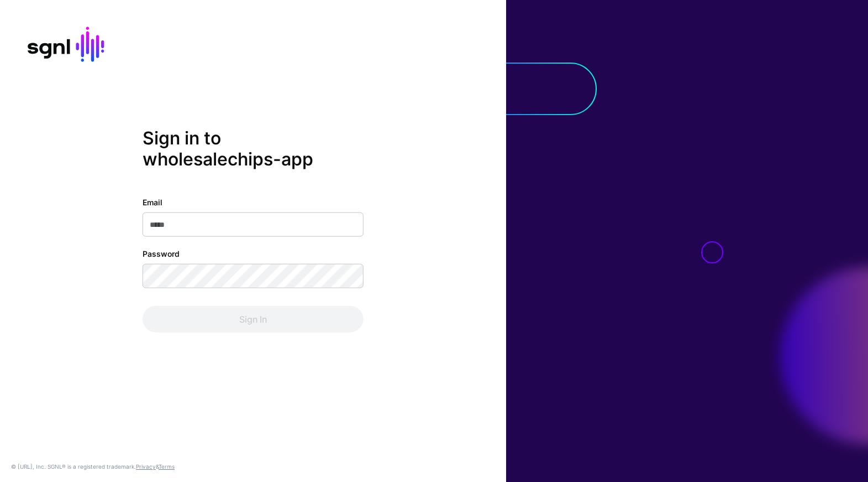  Describe the element at coordinates (161, 253) in the screenshot. I see `label: Password` at that location.